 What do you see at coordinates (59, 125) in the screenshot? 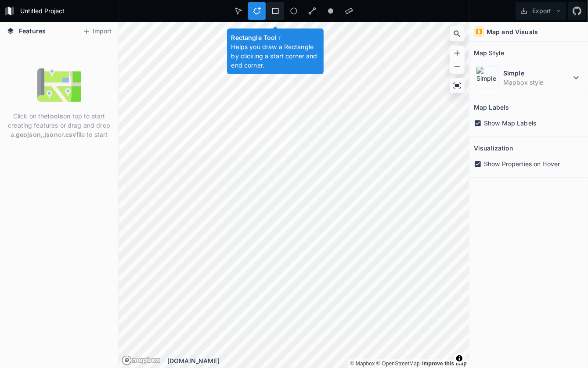
I see `p: Click on the on top to start creating features or drag and drop a , or file to start` at bounding box center [59, 125].